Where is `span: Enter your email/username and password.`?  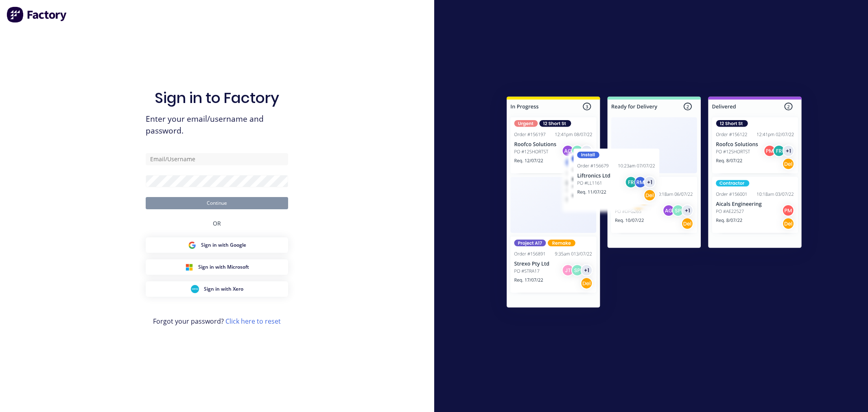 span: Enter your email/username and password. is located at coordinates (217, 125).